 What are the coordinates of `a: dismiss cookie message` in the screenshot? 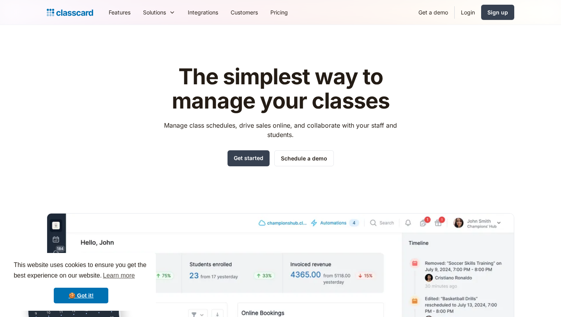 It's located at (81, 295).